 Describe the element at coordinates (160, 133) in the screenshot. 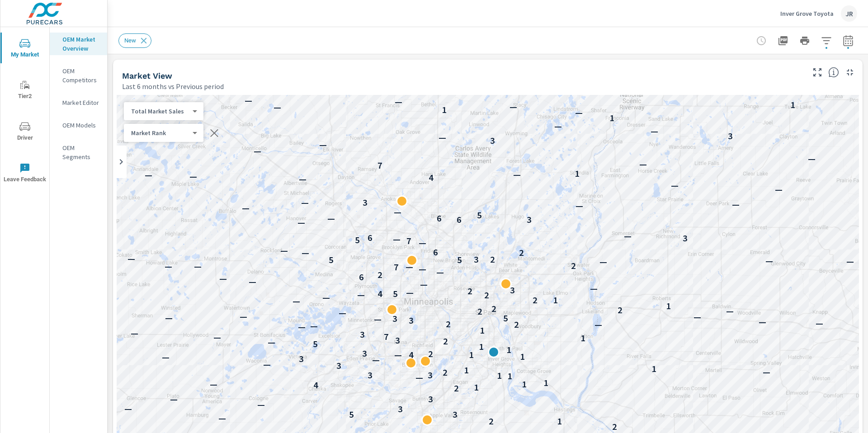

I see `div: Total Market Sales` at that location.